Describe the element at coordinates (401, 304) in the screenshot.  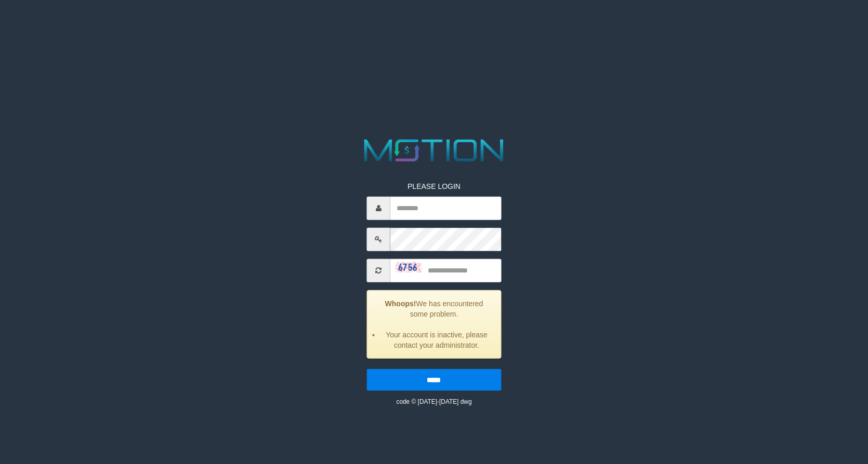
I see `strong: Whoops!` at that location.